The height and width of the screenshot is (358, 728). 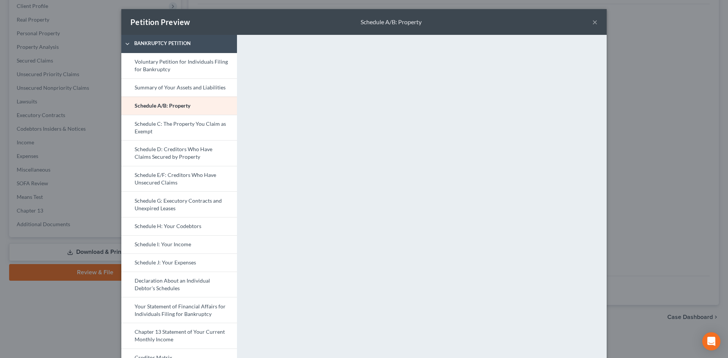 What do you see at coordinates (179, 66) in the screenshot?
I see `a: Voluntary Petition for Individuals Filing for Bankruptcy` at bounding box center [179, 66].